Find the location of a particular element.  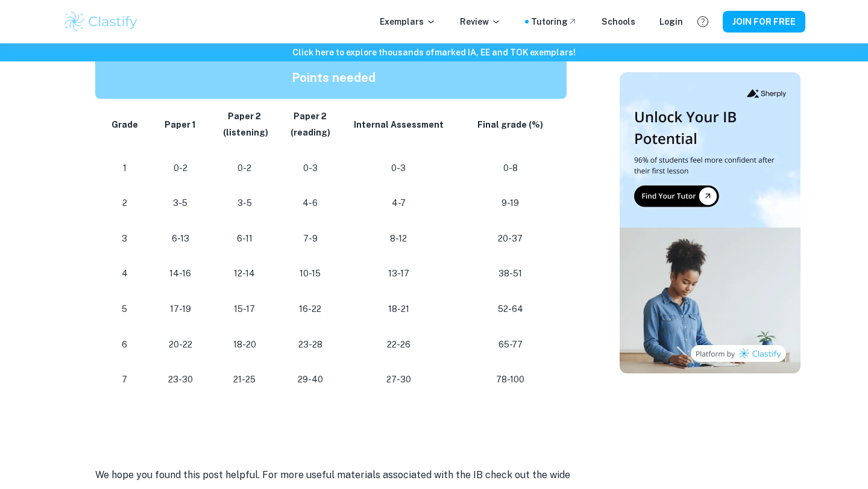

p: 7-9 is located at coordinates (310, 239).